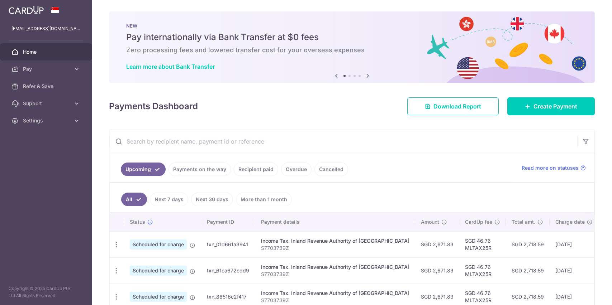 This screenshot has width=612, height=305. What do you see at coordinates (351, 26) in the screenshot?
I see `p: NEW` at bounding box center [351, 26].